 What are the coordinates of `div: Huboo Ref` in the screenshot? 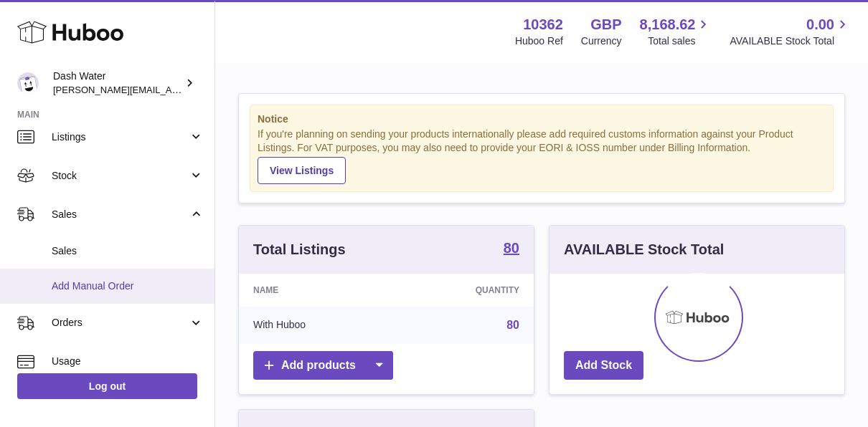 It's located at (539, 41).